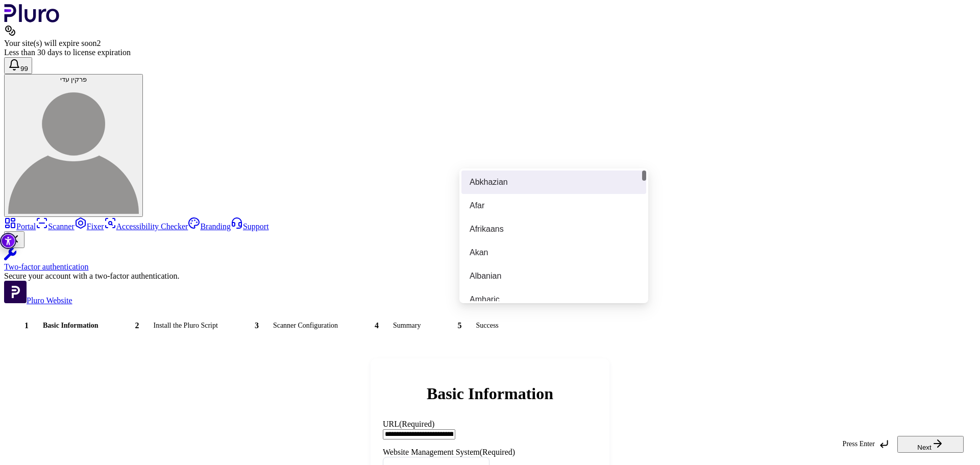 This screenshot has width=980, height=465. I want to click on button: פרקין עדיפרקין עדי, so click(74, 145).